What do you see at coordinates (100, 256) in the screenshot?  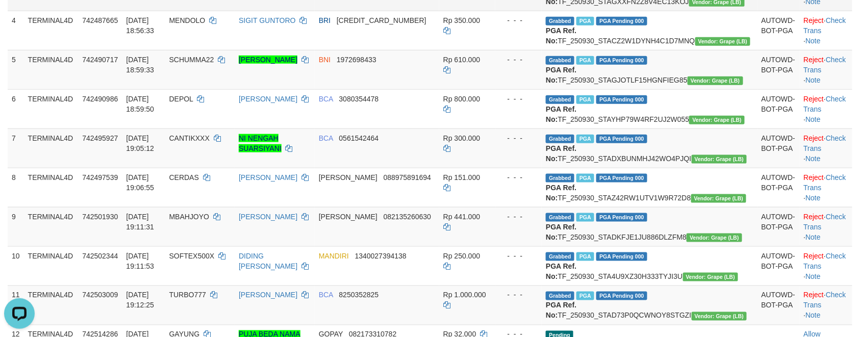 I see `span: 742502344` at bounding box center [100, 256].